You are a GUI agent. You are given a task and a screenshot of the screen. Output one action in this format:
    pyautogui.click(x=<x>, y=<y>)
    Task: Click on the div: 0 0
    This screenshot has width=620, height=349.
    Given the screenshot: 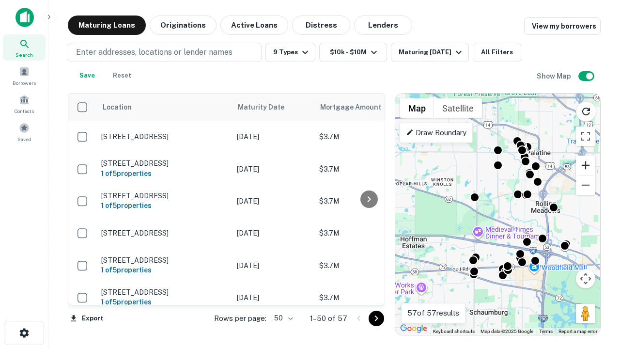 What is the action you would take?
    pyautogui.click(x=497, y=214)
    